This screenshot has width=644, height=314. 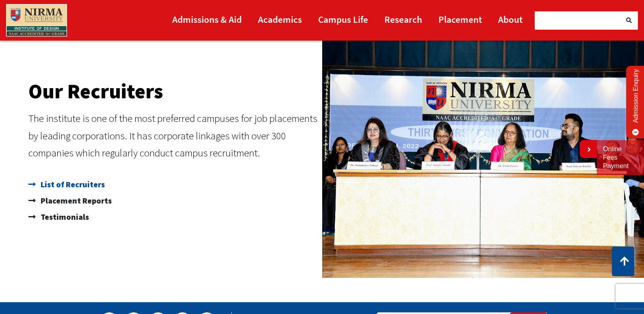 I want to click on a: Placement Reports, so click(x=173, y=201).